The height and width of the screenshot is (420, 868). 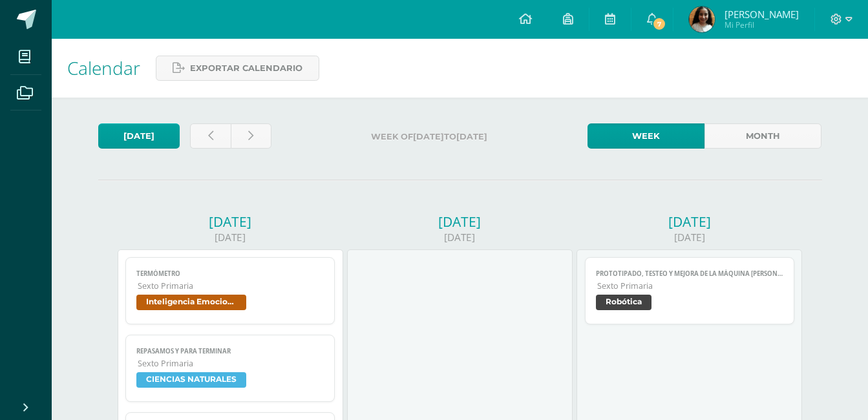 I want to click on span: Calendar, so click(x=103, y=68).